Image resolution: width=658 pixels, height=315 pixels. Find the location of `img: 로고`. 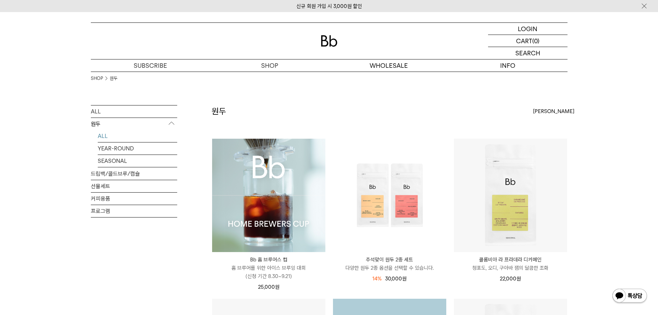

img: 로고 is located at coordinates (329, 41).